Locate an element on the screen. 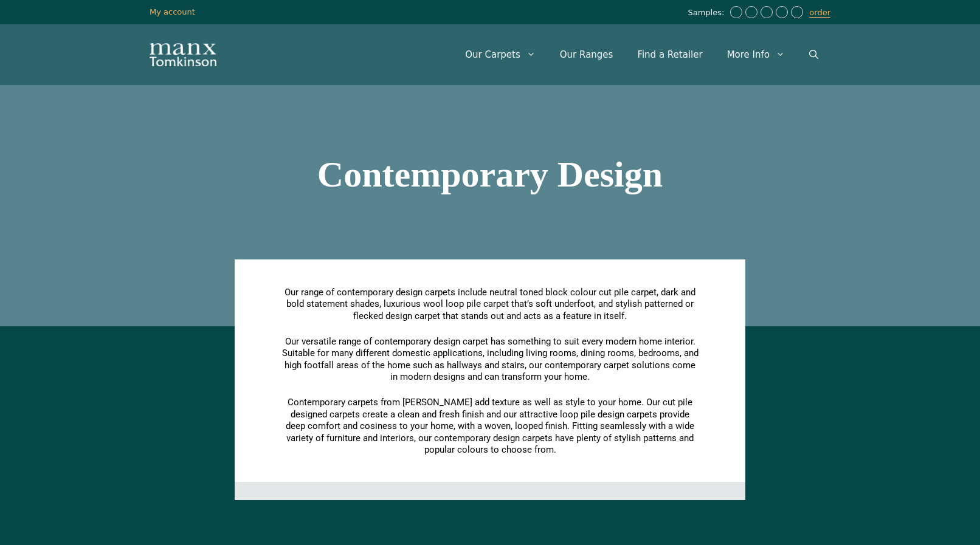  a: order is located at coordinates (820, 13).